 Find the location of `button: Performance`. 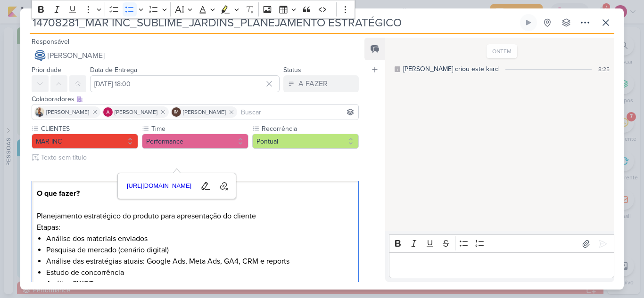

button: Performance is located at coordinates (195, 142).